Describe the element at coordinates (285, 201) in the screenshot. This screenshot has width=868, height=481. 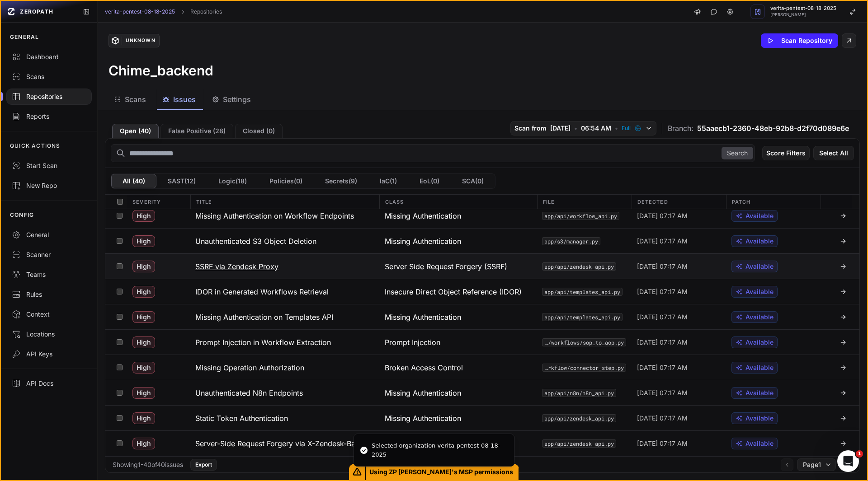
I see `div: Title` at that location.